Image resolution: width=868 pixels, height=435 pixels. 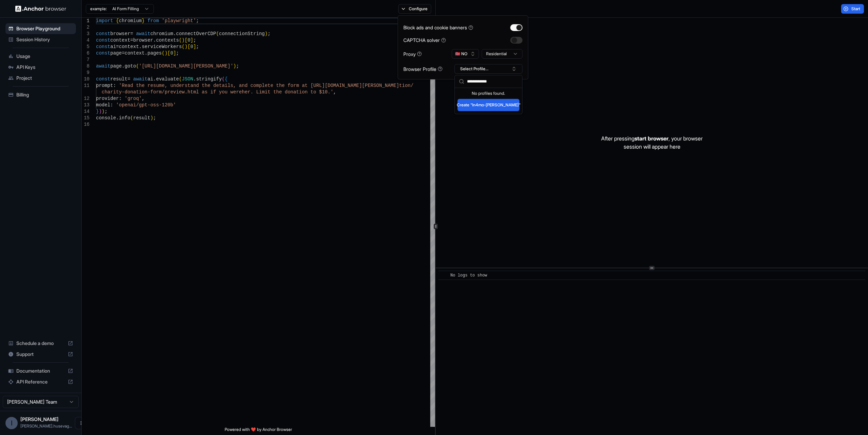 I want to click on span: provider, so click(x=107, y=99).